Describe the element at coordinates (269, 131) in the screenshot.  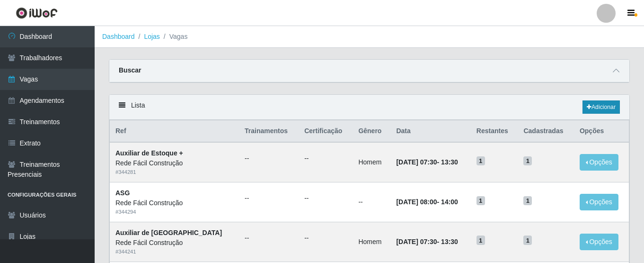
I see `th: Trainamentos` at that location.